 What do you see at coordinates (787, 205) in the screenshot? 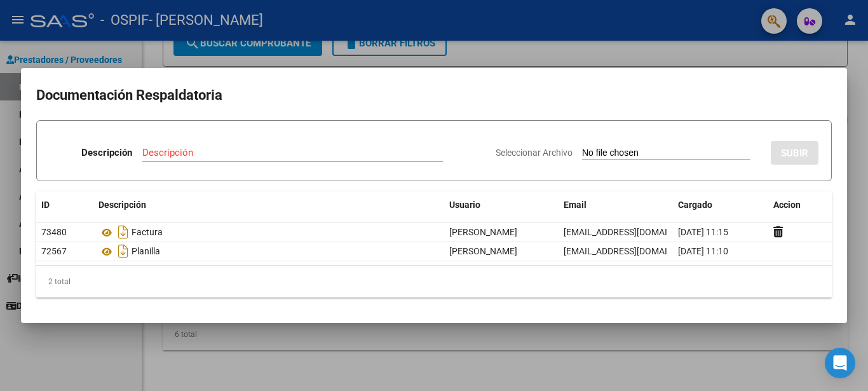
I see `span: Accion` at bounding box center [787, 205].